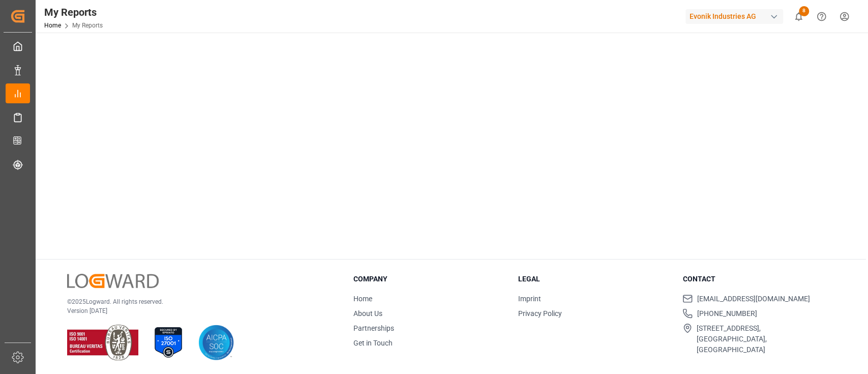  What do you see at coordinates (168, 343) in the screenshot?
I see `img: ISO 27001 Certification` at bounding box center [168, 343].